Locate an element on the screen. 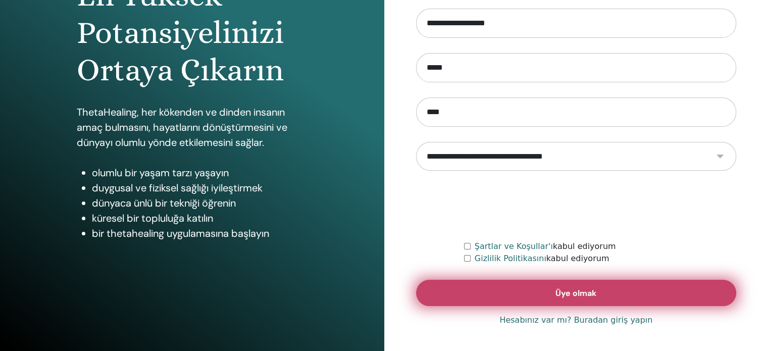 The height and width of the screenshot is (351, 768). a: Hesabınız var mı? Buradan giriş yapın is located at coordinates (576, 320).